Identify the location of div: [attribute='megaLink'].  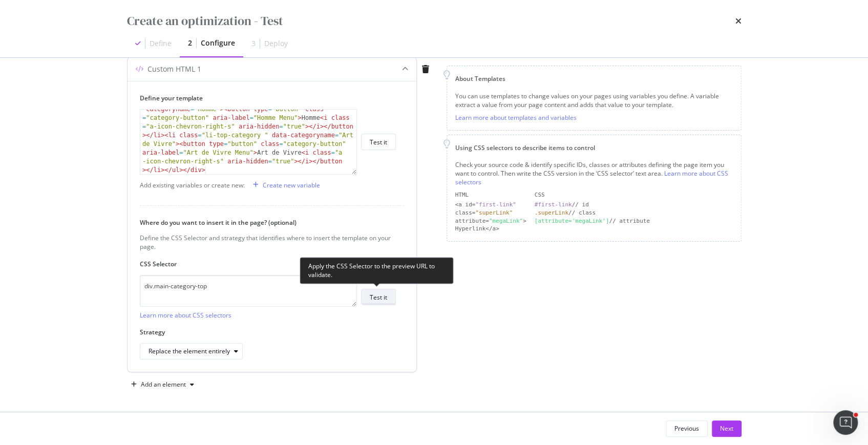
(571, 221).